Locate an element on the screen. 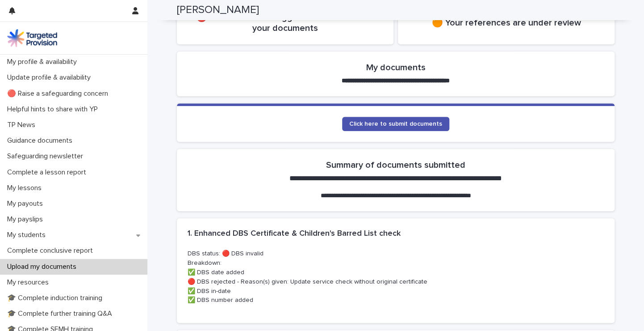  p: 🎓 Complete induction training is located at coordinates (56, 298).